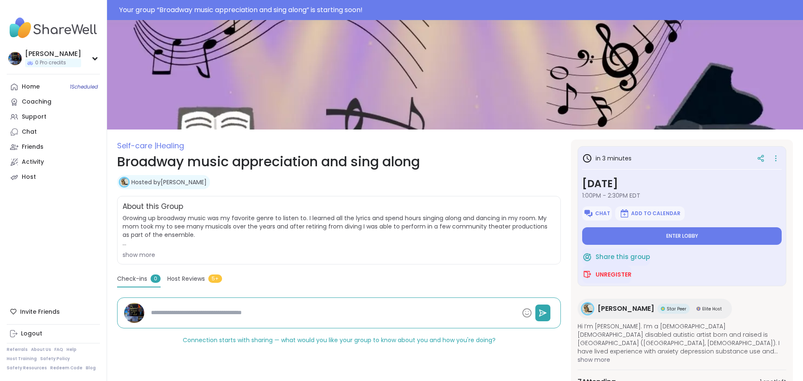 This screenshot has width=803, height=381. What do you see at coordinates (55, 359) in the screenshot?
I see `a: Safety Policy` at bounding box center [55, 359].